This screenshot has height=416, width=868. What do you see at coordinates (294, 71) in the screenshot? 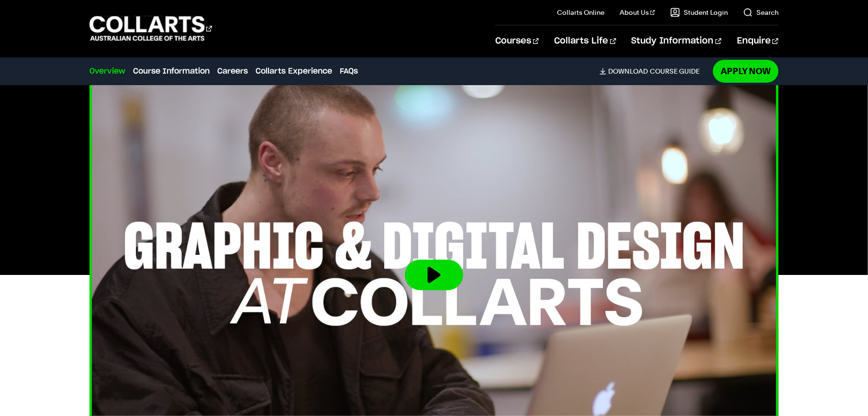
I see `a: Collarts Experience` at bounding box center [294, 71].